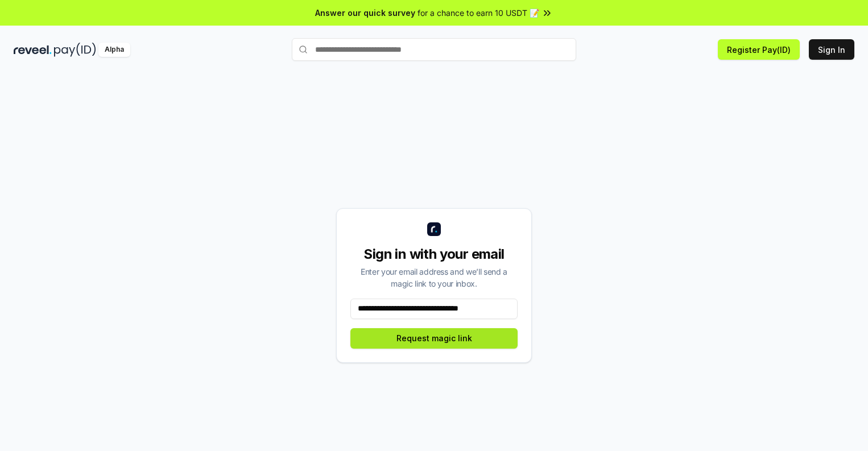  What do you see at coordinates (32, 50) in the screenshot?
I see `img: reveel_dark` at bounding box center [32, 50].